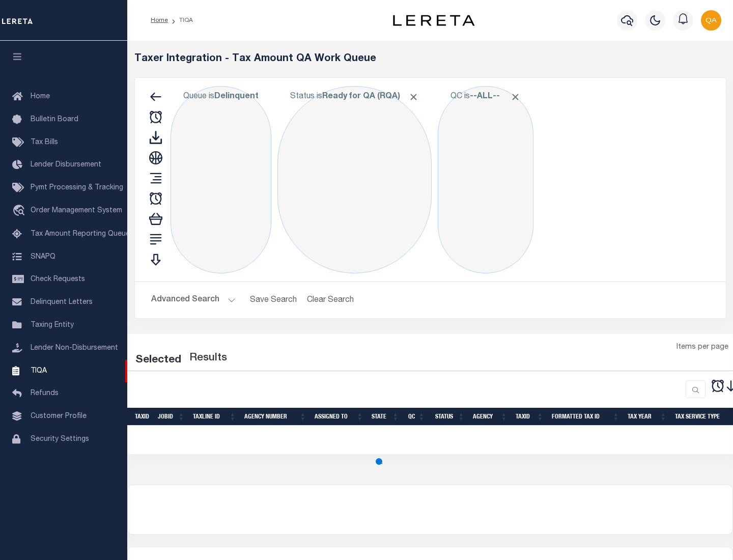 The height and width of the screenshot is (560, 733). Describe the element at coordinates (40, 97) in the screenshot. I see `span: Home` at that location.